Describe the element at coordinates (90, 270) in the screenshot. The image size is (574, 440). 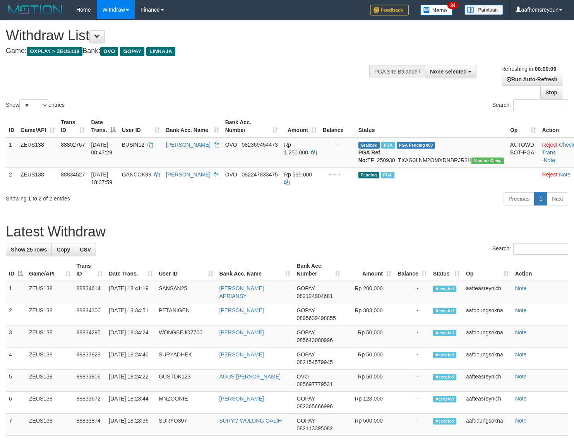
I see `th: Trans ID: activate to sort column ascending` at that location.